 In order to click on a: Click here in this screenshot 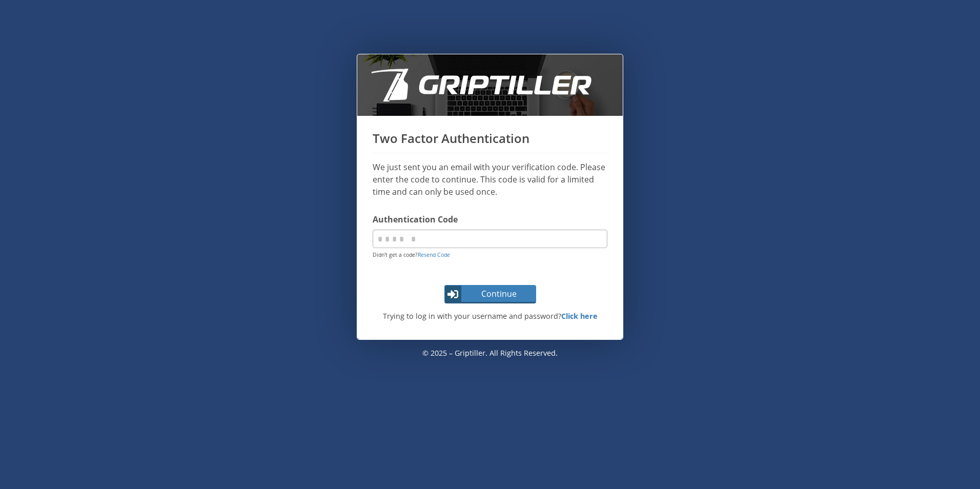, I will do `click(579, 316)`.